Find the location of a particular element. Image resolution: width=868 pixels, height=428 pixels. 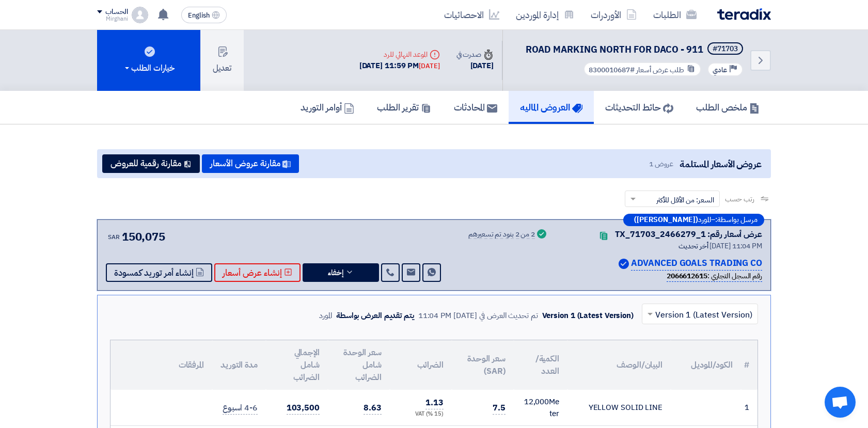

th: سعر الوحدة (SAR) is located at coordinates (483, 365).